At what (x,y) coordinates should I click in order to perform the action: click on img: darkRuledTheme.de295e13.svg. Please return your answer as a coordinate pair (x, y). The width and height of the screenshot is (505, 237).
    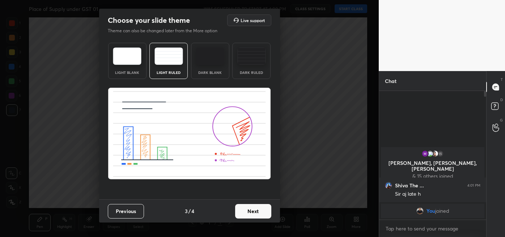
    Looking at the image, I should click on (251, 56).